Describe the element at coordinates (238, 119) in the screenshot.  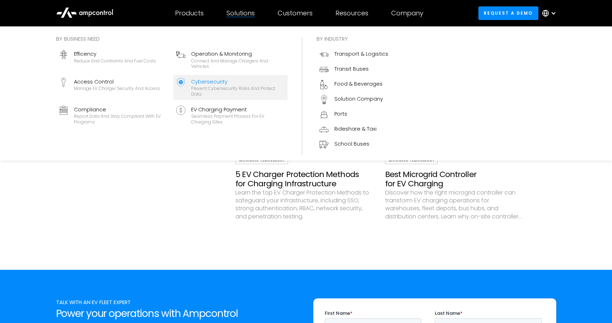
I see `div: Seamless Payment Process for EV Charging Sites` at that location.